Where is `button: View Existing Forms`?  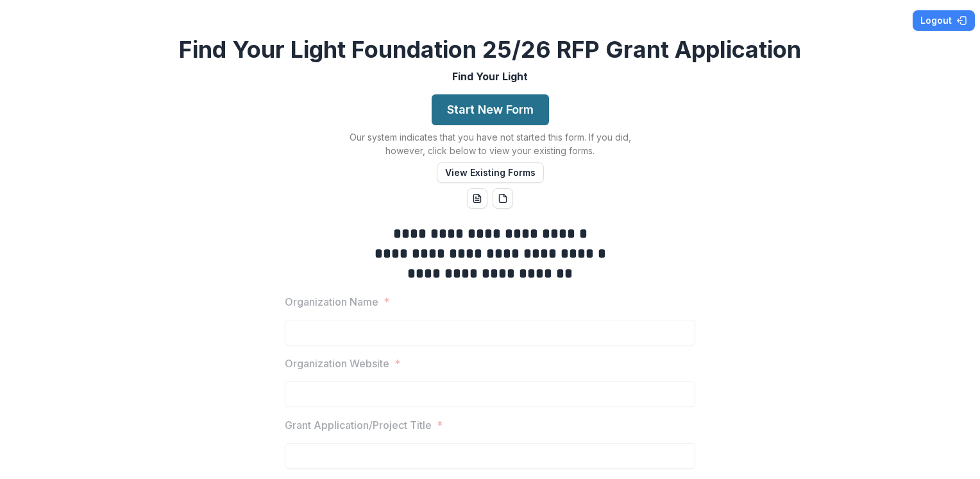
button: View Existing Forms is located at coordinates (490, 173).